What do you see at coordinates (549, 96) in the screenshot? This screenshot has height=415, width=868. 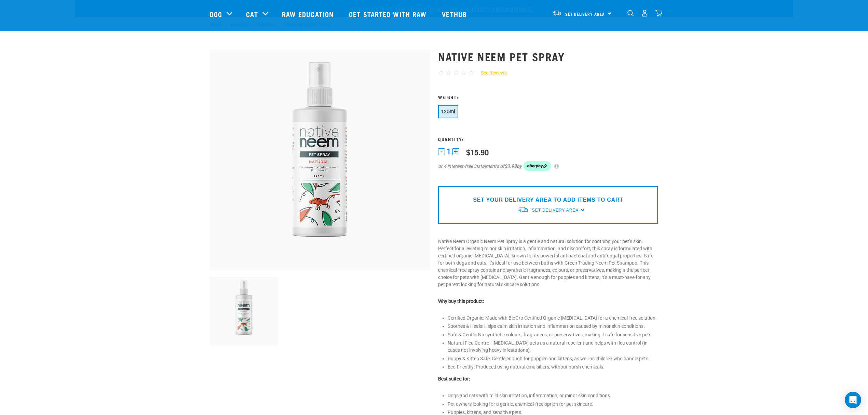 I see `h3: Weight:` at bounding box center [549, 96].